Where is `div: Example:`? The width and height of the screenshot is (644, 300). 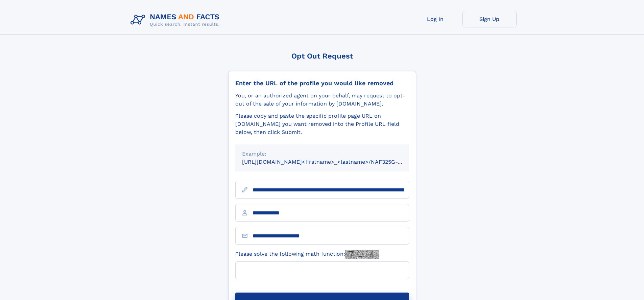 div: Example: is located at coordinates (322, 154).